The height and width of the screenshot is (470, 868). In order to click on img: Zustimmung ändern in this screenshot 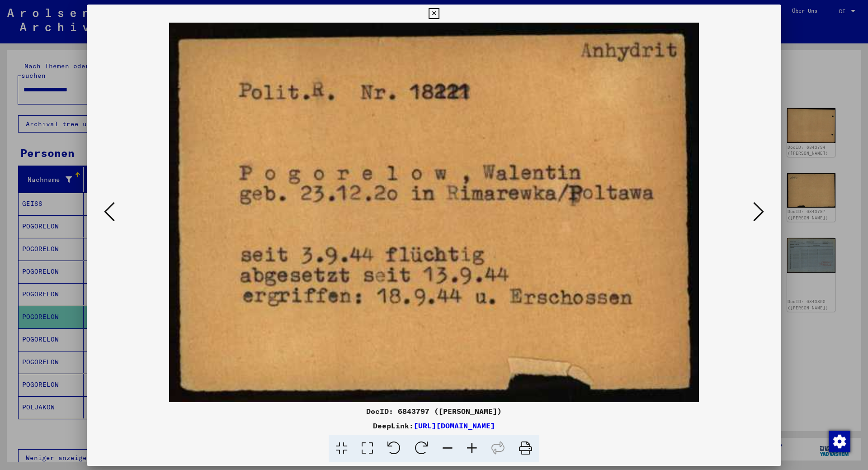, I will do `click(840, 442)`.